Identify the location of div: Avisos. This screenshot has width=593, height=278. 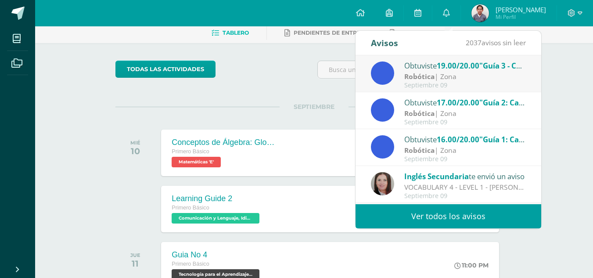
(384, 43).